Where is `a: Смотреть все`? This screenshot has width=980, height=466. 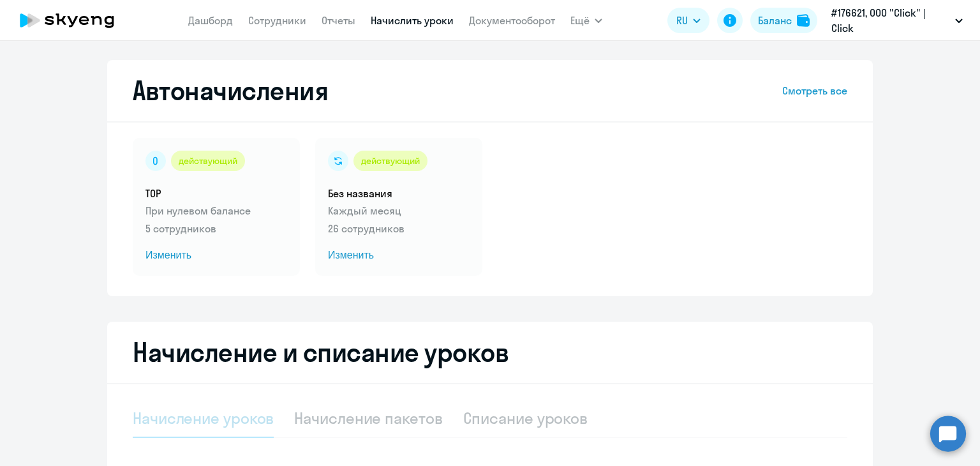 a: Смотреть все is located at coordinates (815, 91).